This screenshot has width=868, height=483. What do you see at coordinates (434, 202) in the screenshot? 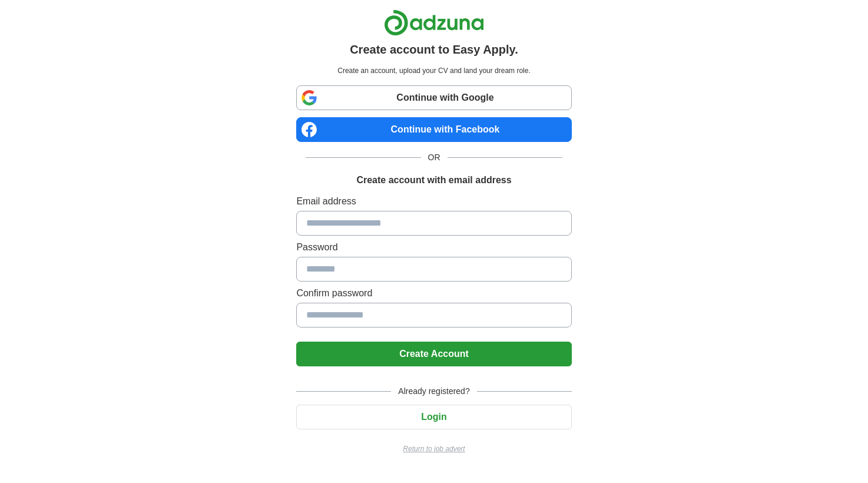
I see `label: Email address` at bounding box center [434, 202].